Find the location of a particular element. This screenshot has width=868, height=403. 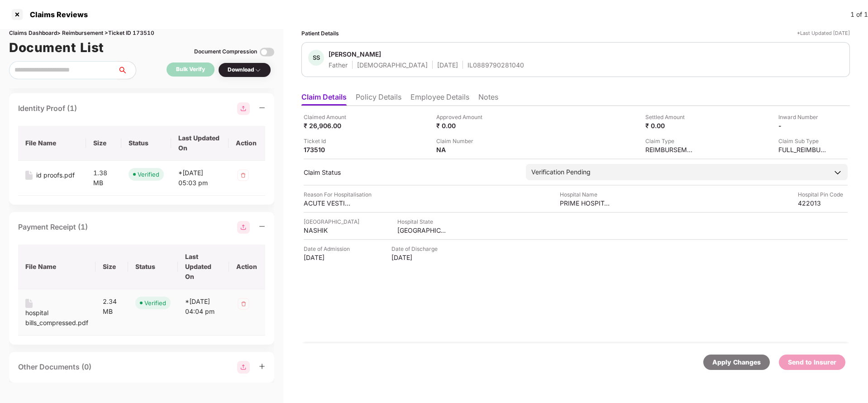

img: svg+xml;base64,PHN2ZyBpZD0iRHJvcGRvd24tMzJ4MzIiIHhtbG5zPSJodHRwOi8vd3d3LnczLm9yZy8yMDAwL3N2ZyIgd2... is located at coordinates (258, 70).